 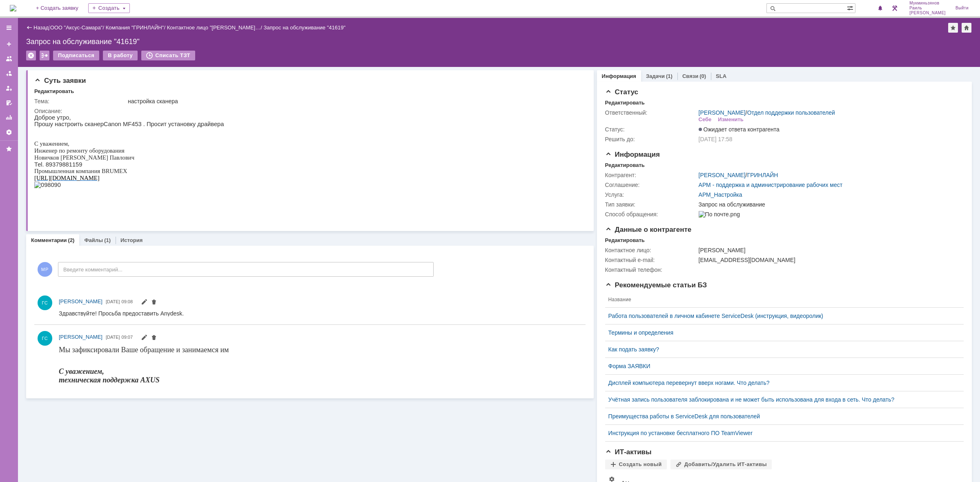 What do you see at coordinates (28, 37) in the screenshot?
I see `span: по` at bounding box center [28, 37].